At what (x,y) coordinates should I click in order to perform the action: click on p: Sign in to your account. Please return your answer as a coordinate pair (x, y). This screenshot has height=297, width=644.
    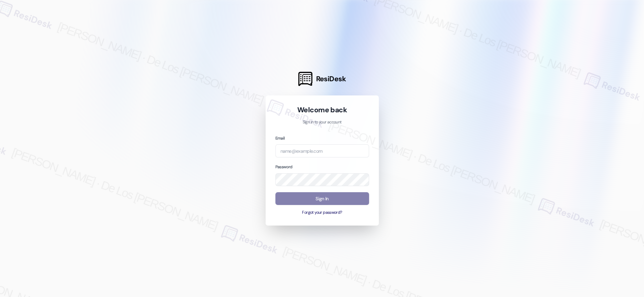
    Looking at the image, I should click on (322, 122).